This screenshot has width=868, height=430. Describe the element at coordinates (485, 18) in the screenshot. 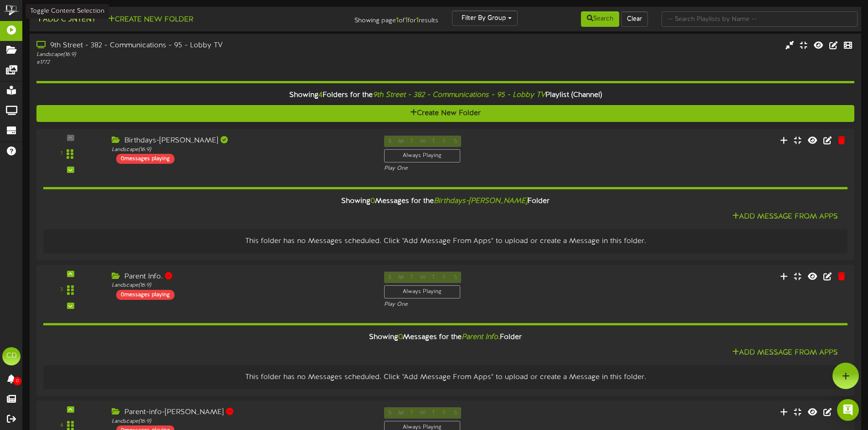

I see `button: Filter By Group` at that location.